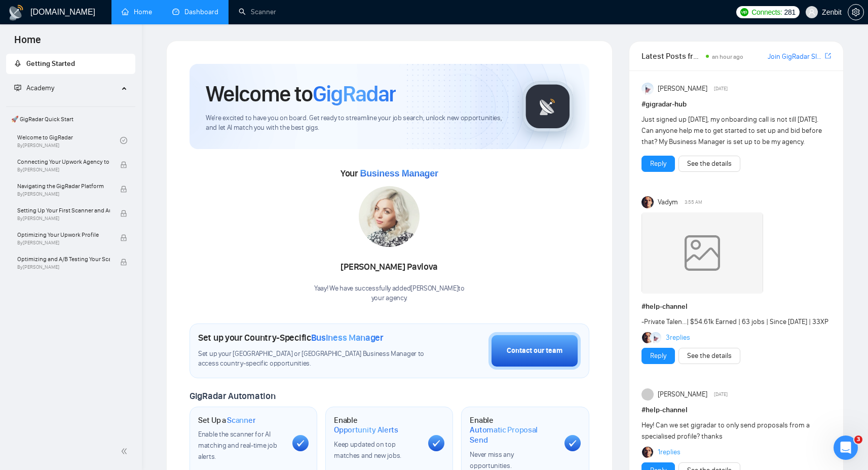  I want to click on span: Getting Started, so click(51, 63).